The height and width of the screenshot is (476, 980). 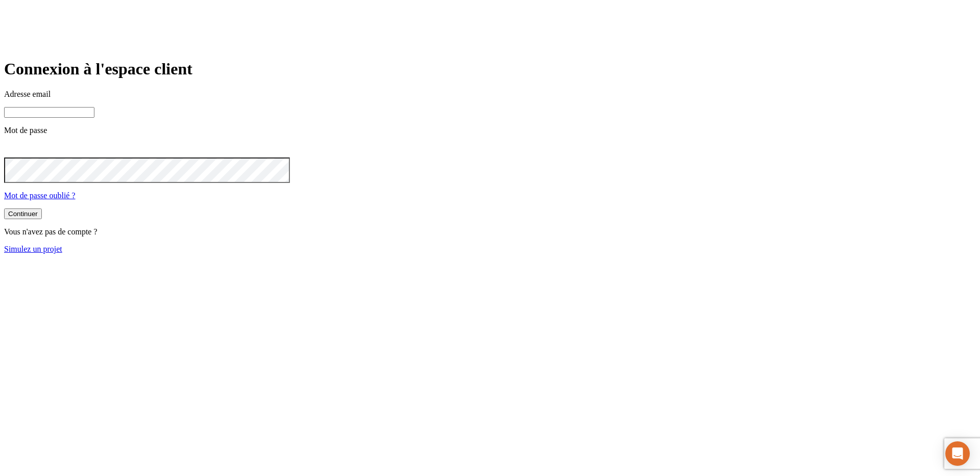 I want to click on div: Open Intercom Messenger, so click(x=957, y=454).